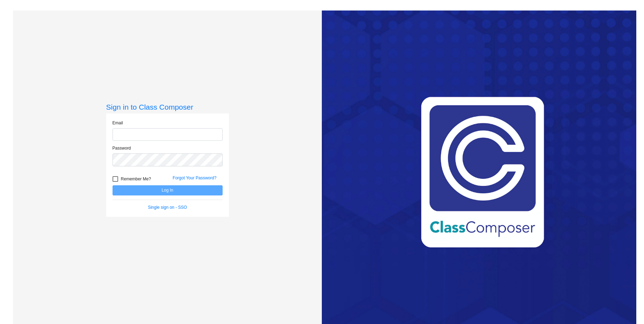  I want to click on h3: Sign in to Class Composer, so click(168, 107).